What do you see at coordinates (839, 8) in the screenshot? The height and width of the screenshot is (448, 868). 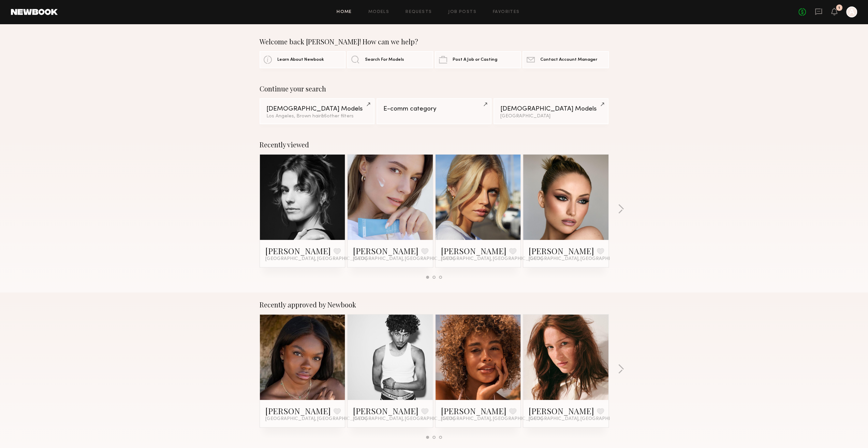 I see `div: 1` at bounding box center [839, 8].